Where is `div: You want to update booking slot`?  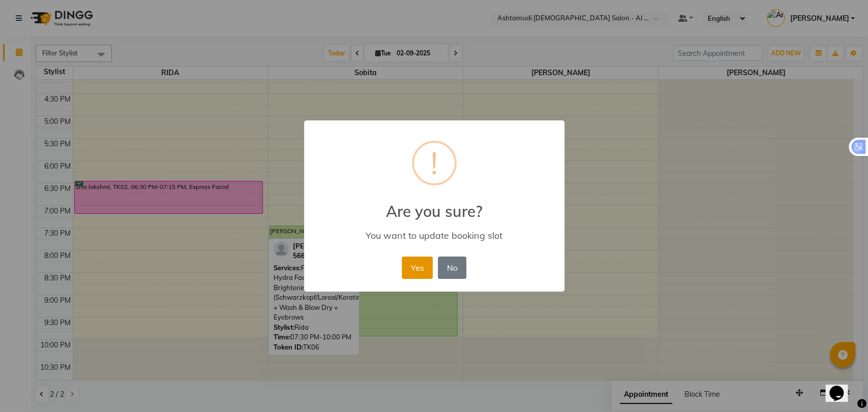
div: You want to update booking slot is located at coordinates (434, 235).